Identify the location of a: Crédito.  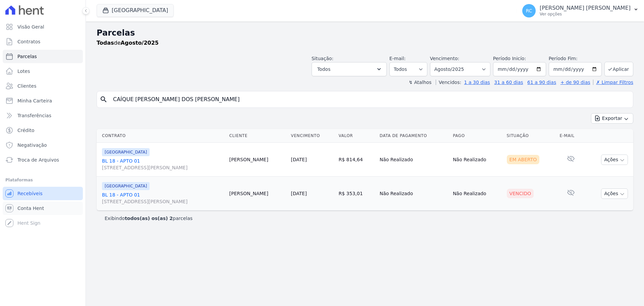
(42, 130).